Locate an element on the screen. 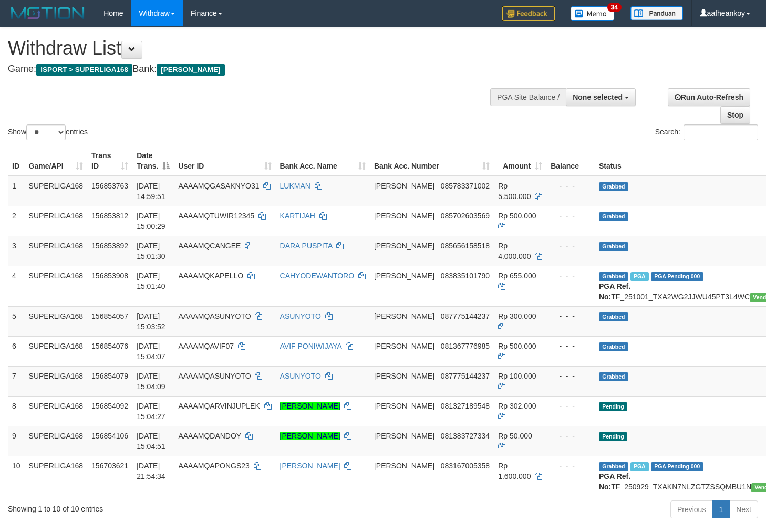 The image size is (766, 532). a: 1 is located at coordinates (721, 509).